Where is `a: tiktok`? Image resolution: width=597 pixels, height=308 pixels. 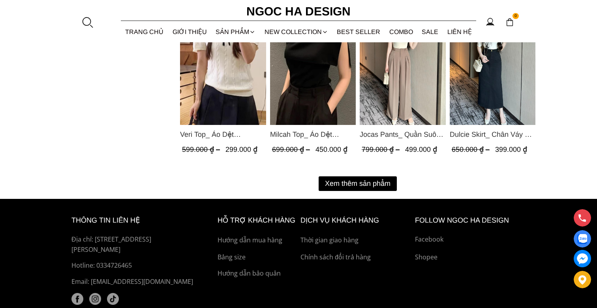
a: tiktok is located at coordinates (113, 299).